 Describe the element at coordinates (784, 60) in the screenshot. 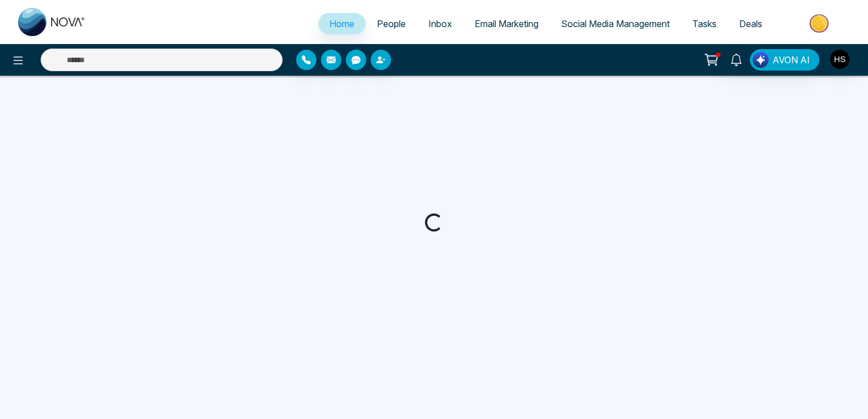

I see `button: AVON AI` at that location.